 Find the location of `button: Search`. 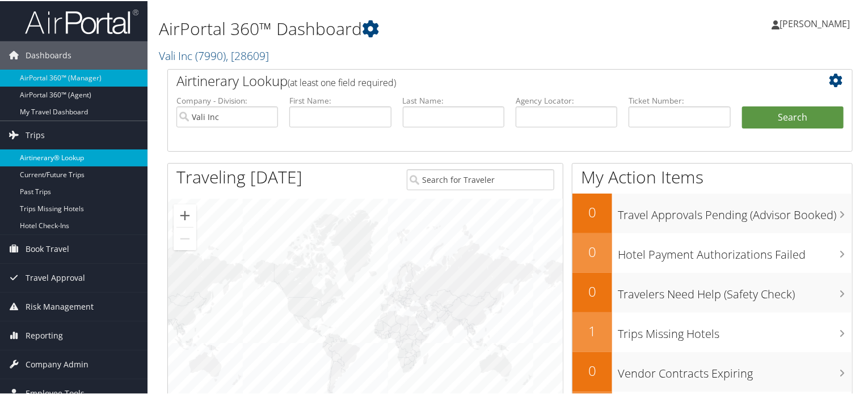

button: Search is located at coordinates (793, 117).